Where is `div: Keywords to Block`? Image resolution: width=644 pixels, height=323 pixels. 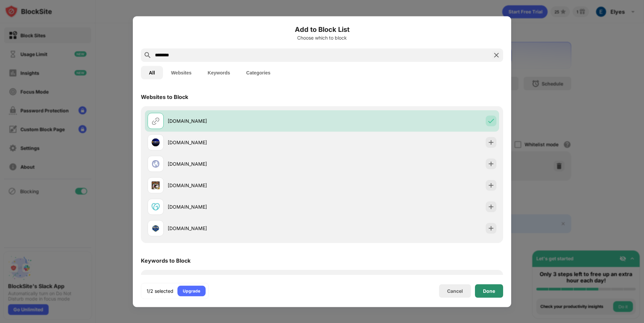
div: Keywords to Block is located at coordinates (166, 260).